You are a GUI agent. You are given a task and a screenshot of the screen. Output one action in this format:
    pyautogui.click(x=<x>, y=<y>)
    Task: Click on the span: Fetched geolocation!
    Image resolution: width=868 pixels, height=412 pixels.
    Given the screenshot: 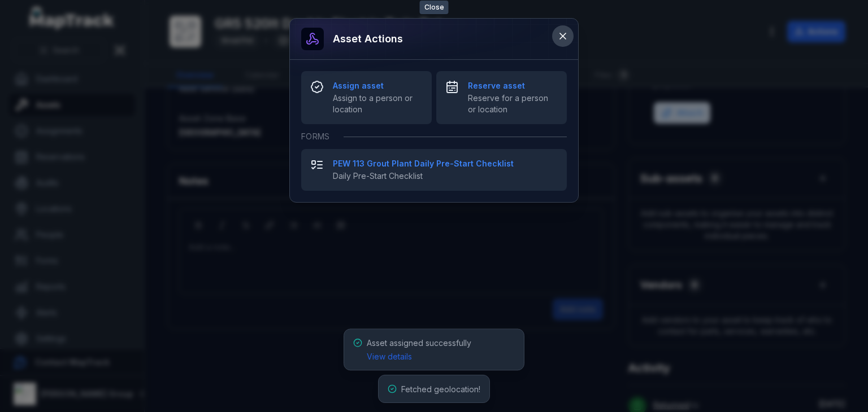 What is the action you would take?
    pyautogui.click(x=441, y=389)
    